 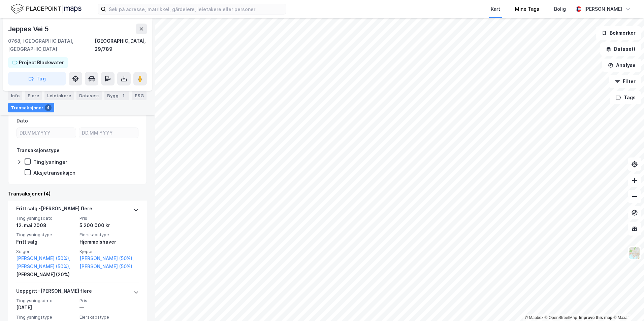 What do you see at coordinates (54, 172) in the screenshot?
I see `div: Aksjetransaksjon` at bounding box center [54, 172].